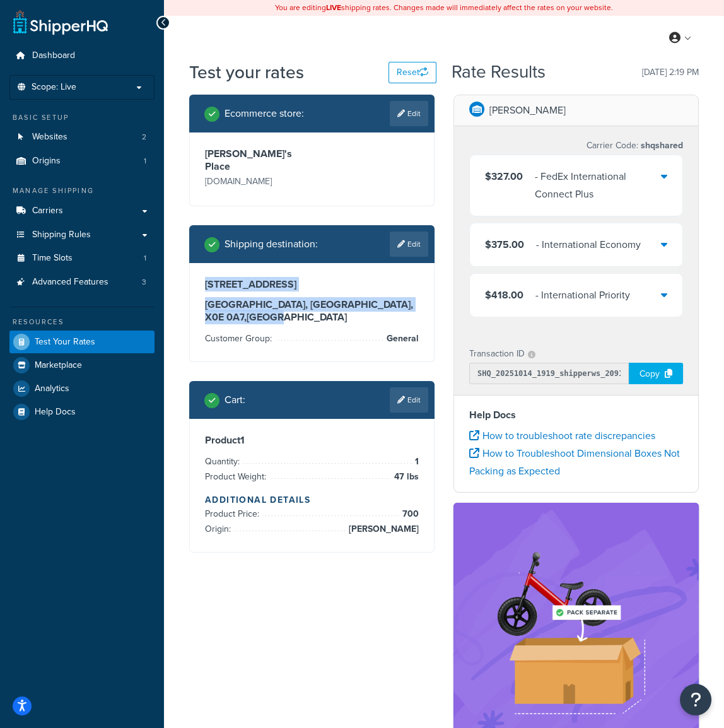 The height and width of the screenshot is (728, 724). I want to click on span: 3, so click(144, 282).